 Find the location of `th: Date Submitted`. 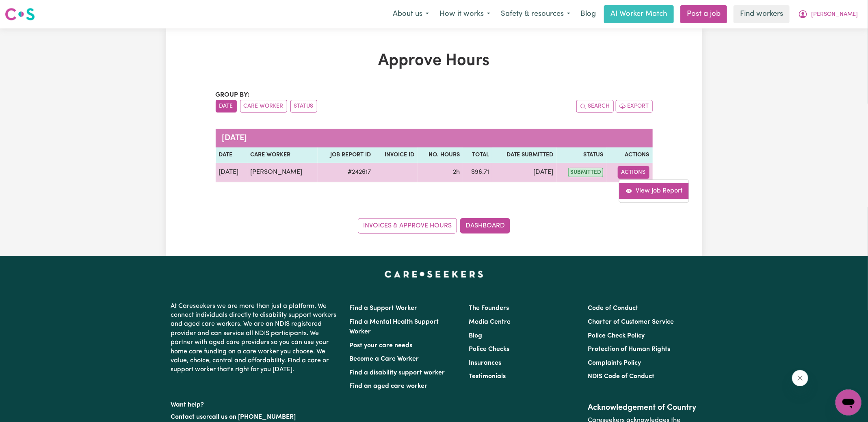

th: Date Submitted is located at coordinates (524, 156).